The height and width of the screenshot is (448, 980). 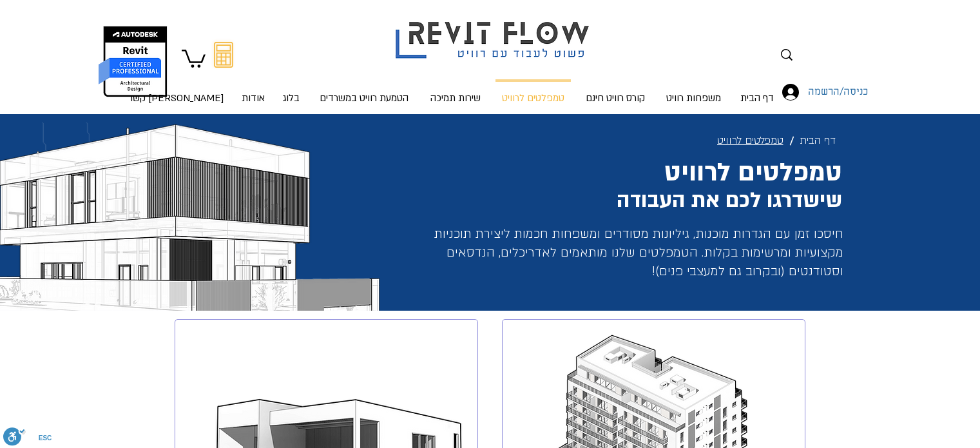 What do you see at coordinates (456, 98) in the screenshot?
I see `p: שירות תמיכה` at bounding box center [456, 98].